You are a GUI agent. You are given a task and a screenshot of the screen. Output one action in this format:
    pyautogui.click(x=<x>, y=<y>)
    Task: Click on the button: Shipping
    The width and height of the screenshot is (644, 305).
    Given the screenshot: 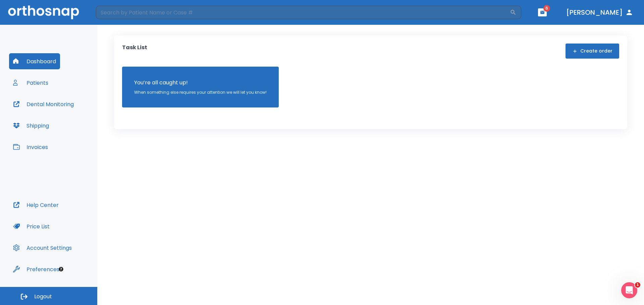 What is the action you would take?
    pyautogui.click(x=31, y=126)
    